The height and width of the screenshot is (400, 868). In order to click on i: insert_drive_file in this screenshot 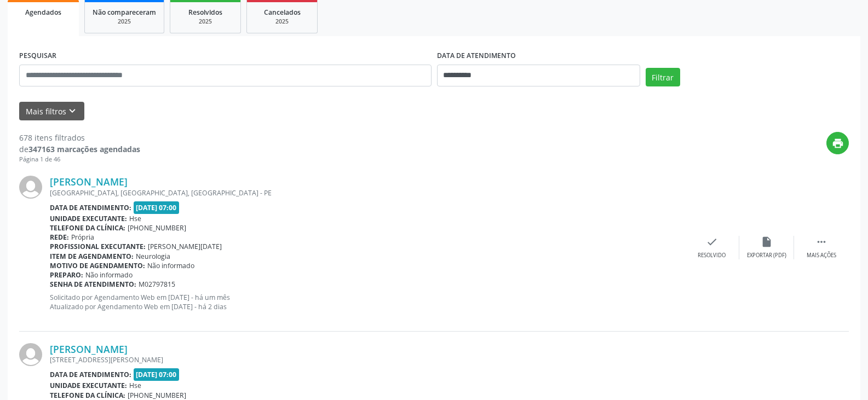, I will do `click(767, 242)`.